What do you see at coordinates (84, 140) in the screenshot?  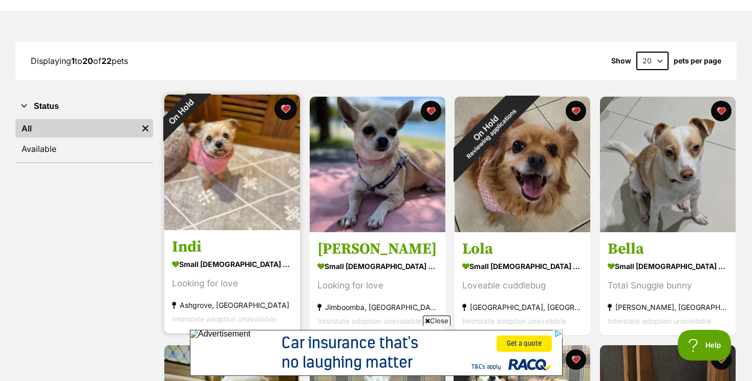 I see `div: Status` at bounding box center [84, 140].